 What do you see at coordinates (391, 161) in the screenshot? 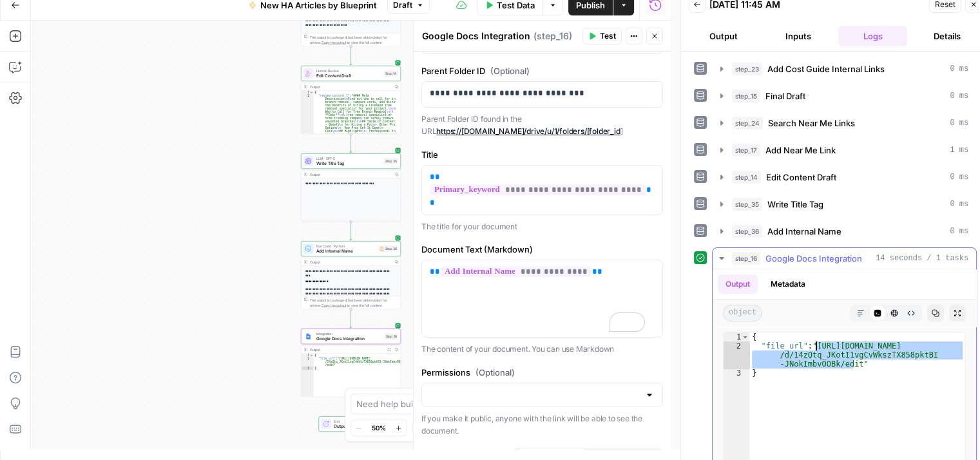
I see `div: Step 35` at bounding box center [391, 161].